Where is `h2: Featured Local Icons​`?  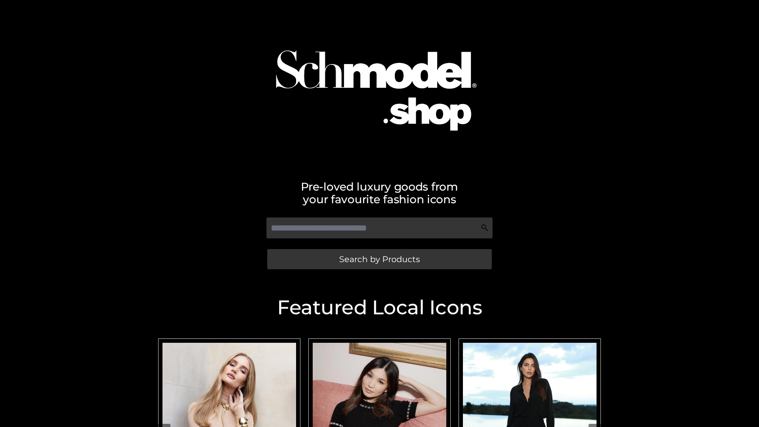
h2: Featured Local Icons​ is located at coordinates (379, 307).